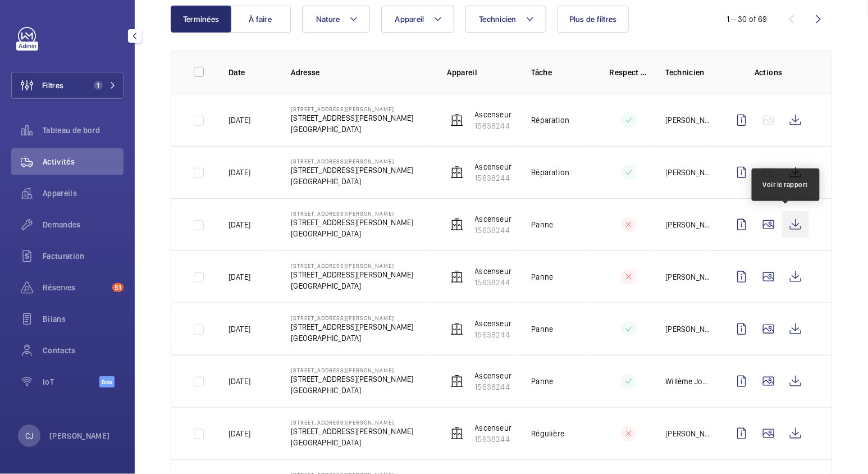 The height and width of the screenshot is (474, 868). Describe the element at coordinates (360, 73) in the screenshot. I see `p: Adresse` at that location.